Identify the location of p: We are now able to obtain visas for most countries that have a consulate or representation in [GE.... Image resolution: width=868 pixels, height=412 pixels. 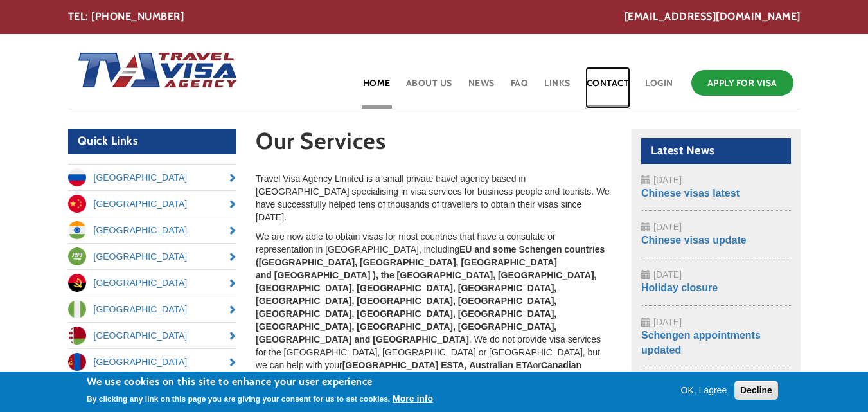
(434, 308).